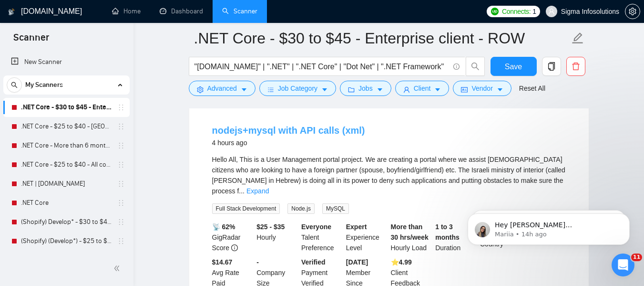 The height and width of the screenshot is (286, 644). I want to click on a: New Scanner, so click(66, 62).